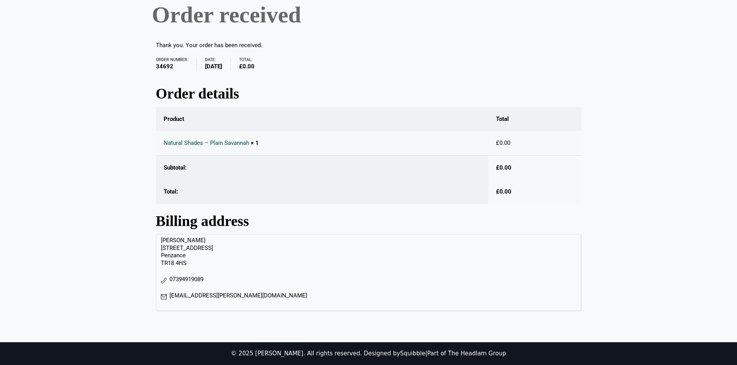  Describe the element at coordinates (251, 64) in the screenshot. I see `li: Total:` at that location.